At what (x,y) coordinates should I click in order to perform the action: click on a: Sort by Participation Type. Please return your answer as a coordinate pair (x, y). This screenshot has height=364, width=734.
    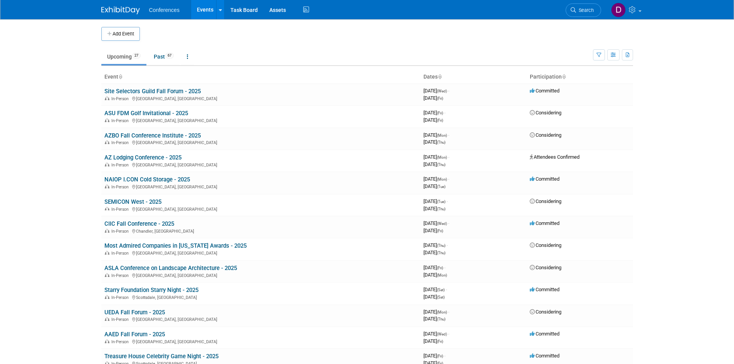
    Looking at the image, I should click on (563, 77).